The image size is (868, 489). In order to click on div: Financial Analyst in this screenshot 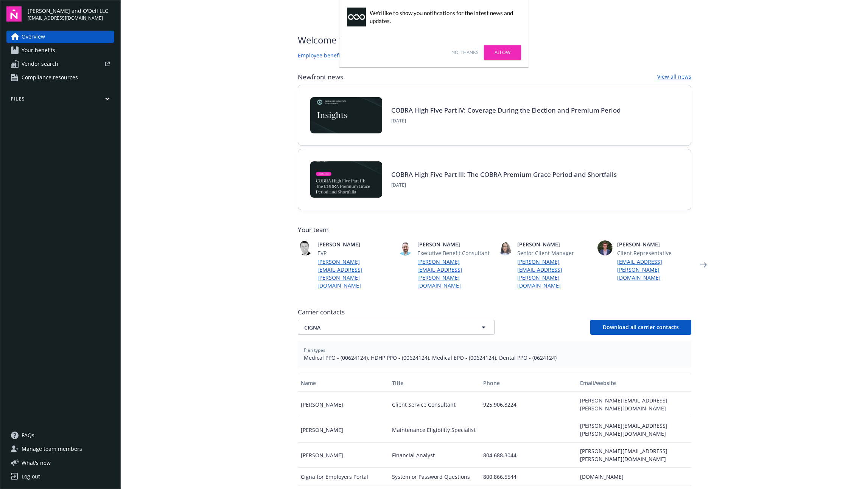, I will do `click(435, 455)`.